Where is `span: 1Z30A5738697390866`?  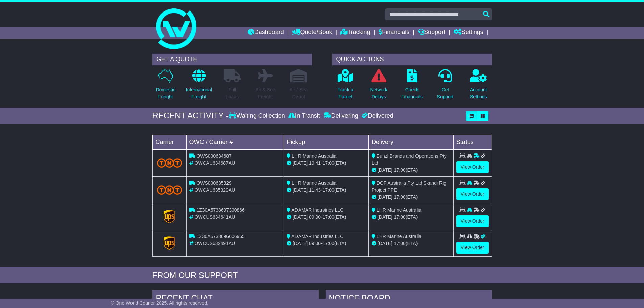
span: 1Z30A5738697390866 is located at coordinates (220, 210).